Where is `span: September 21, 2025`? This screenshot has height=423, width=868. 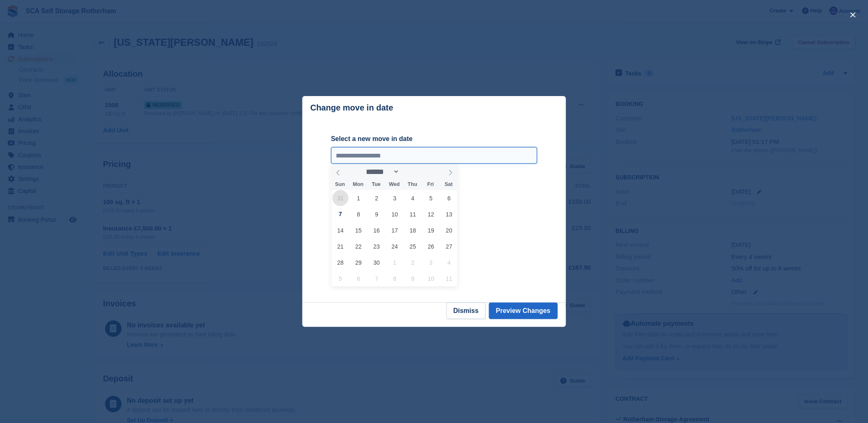 span: September 21, 2025 is located at coordinates (341, 246).